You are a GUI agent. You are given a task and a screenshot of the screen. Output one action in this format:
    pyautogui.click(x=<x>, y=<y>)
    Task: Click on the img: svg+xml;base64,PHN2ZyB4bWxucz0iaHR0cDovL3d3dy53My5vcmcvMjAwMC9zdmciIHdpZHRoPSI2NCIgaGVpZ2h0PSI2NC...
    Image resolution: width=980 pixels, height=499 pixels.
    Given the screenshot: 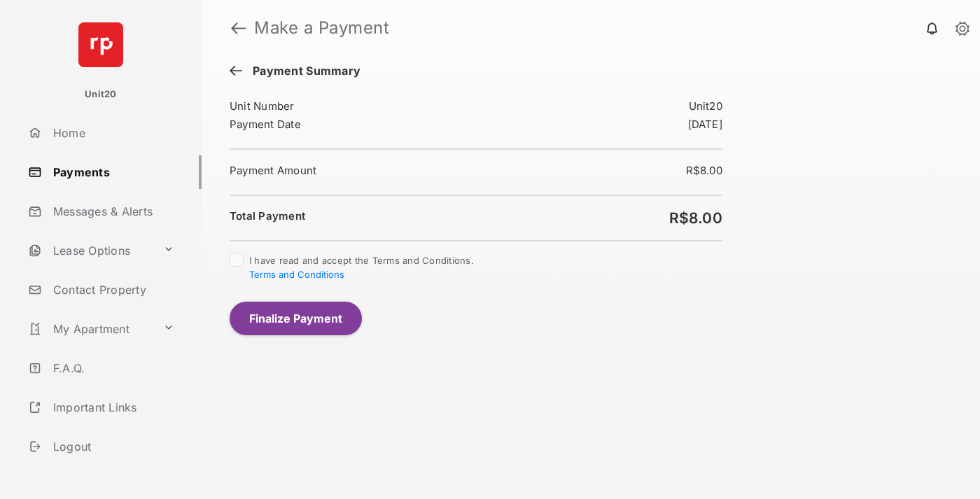 What is the action you would take?
    pyautogui.click(x=100, y=45)
    